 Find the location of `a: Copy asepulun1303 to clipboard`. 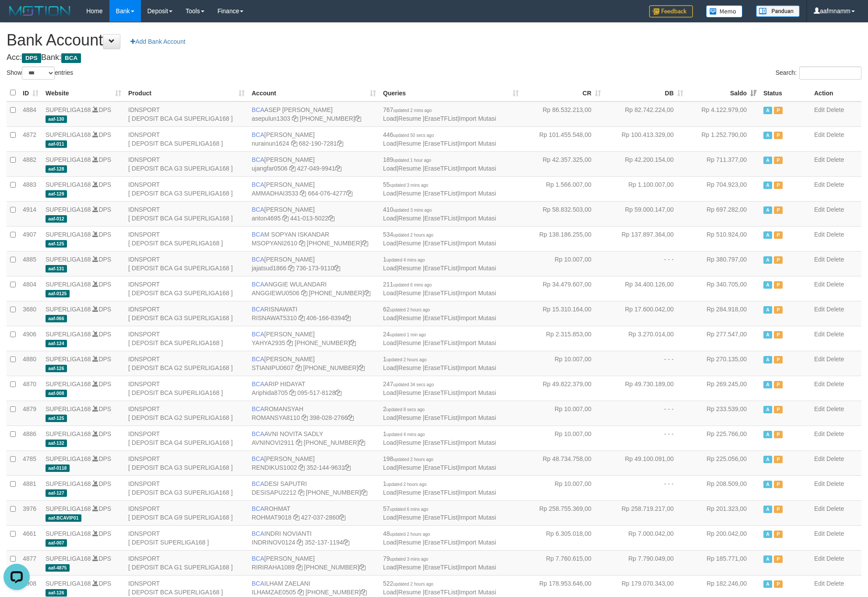

a: Copy asepulun1303 to clipboard is located at coordinates (295, 119).